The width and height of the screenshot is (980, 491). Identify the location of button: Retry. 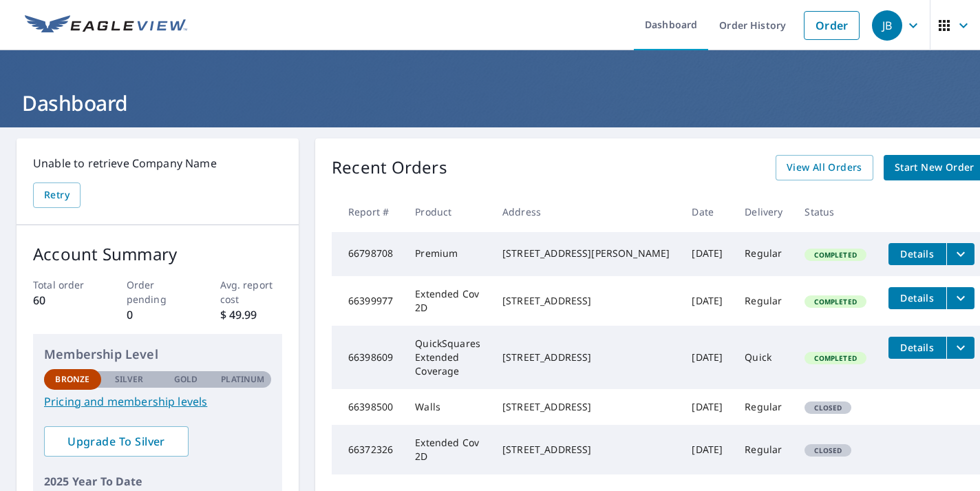
(56, 195).